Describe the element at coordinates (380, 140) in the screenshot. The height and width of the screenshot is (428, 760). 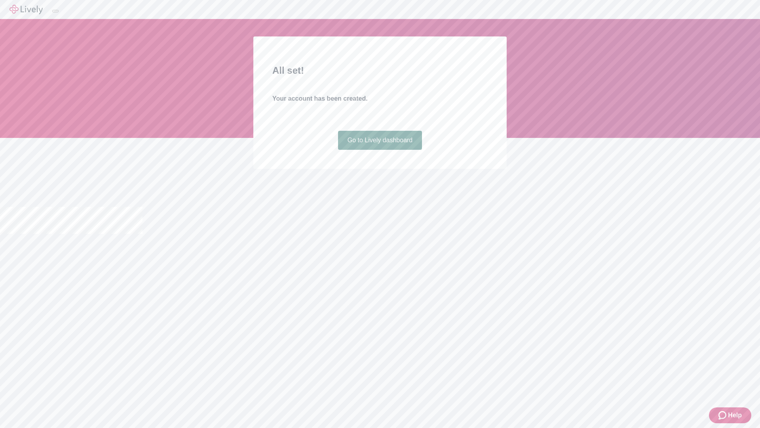
I see `a: Go to Lively dashboard` at that location.